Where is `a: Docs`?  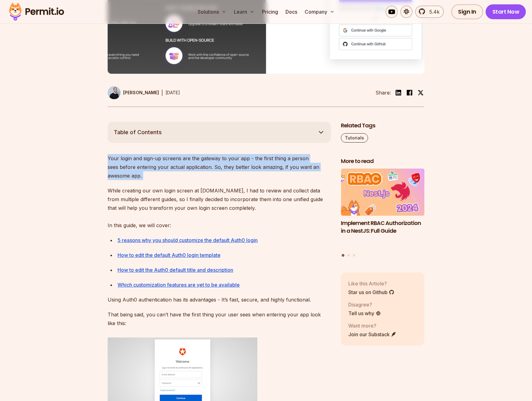
a: Docs is located at coordinates (291, 12).